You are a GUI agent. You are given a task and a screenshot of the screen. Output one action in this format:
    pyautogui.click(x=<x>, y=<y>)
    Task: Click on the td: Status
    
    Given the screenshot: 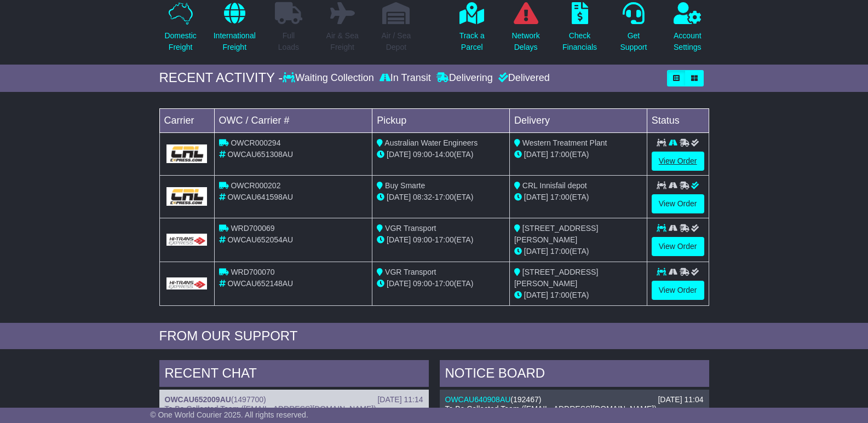 What is the action you would take?
    pyautogui.click(x=678, y=120)
    